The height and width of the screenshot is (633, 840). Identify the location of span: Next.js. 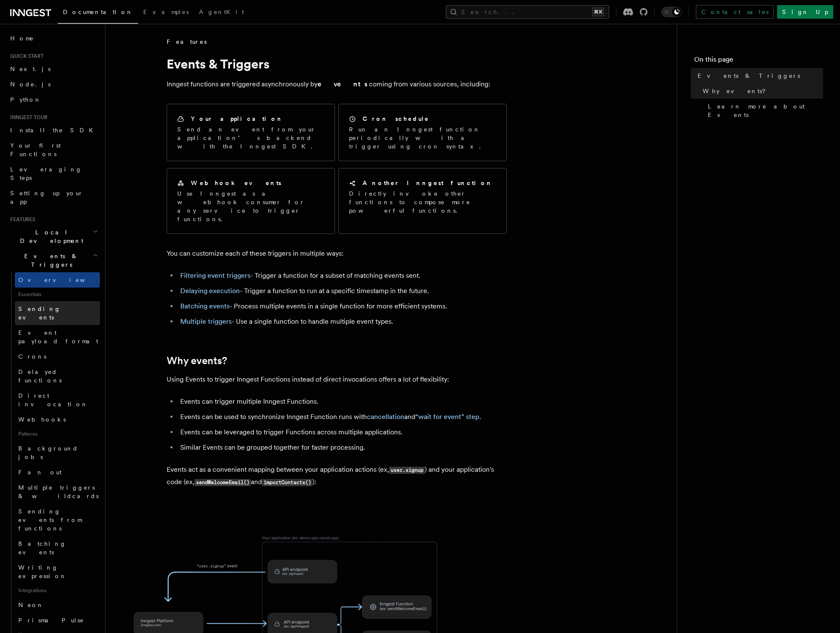
(30, 69).